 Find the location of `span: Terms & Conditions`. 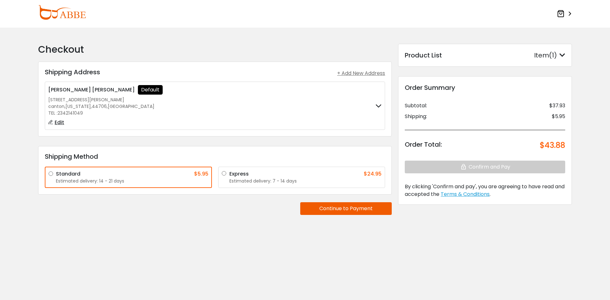

span: Terms & Conditions is located at coordinates (465, 194).